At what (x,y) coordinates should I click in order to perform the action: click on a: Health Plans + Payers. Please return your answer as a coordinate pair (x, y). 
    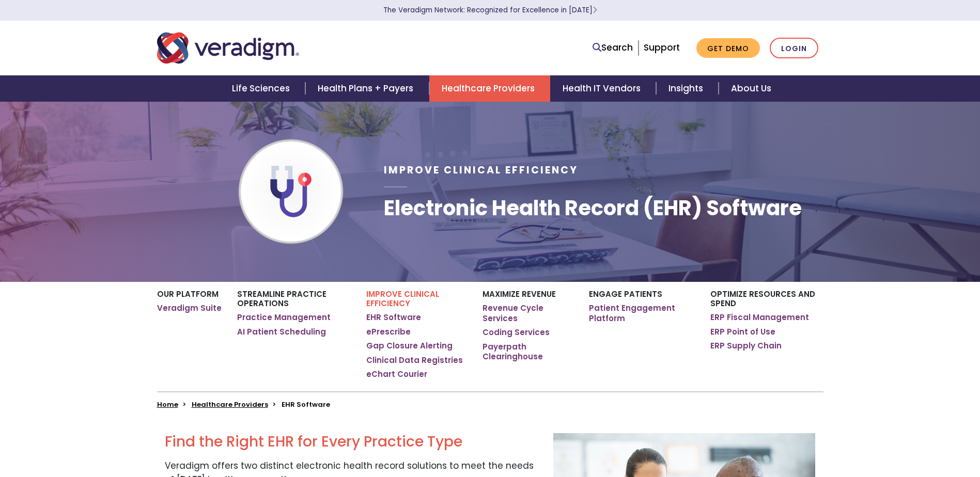
    Looking at the image, I should click on (367, 88).